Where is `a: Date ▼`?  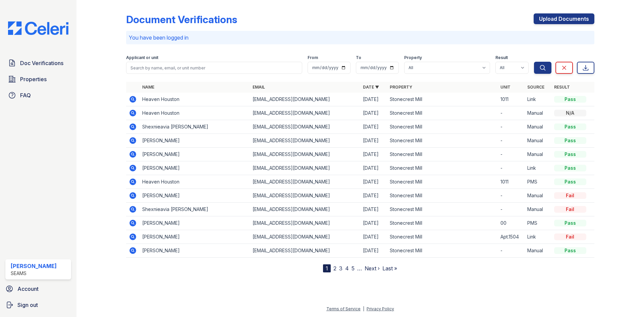 a: Date ▼ is located at coordinates (371, 87).